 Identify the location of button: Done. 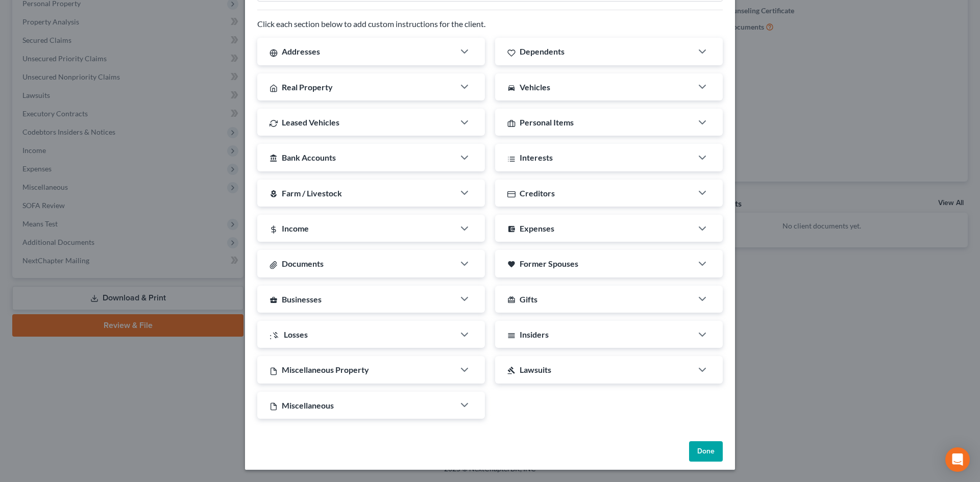
(706, 452).